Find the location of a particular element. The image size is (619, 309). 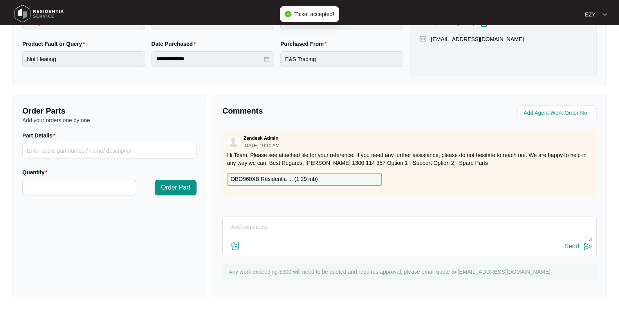

input: Add Agent Work Order No. is located at coordinates (557, 113).